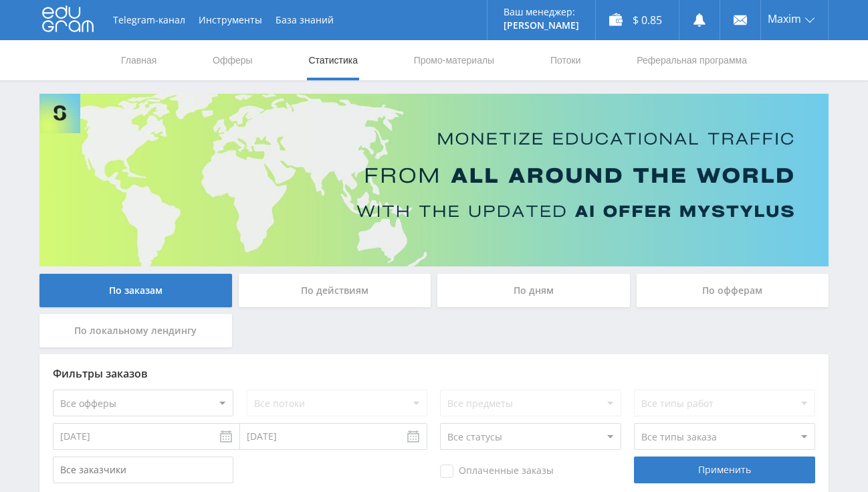 The height and width of the screenshot is (492, 868). I want to click on div: По действиям, so click(335, 290).